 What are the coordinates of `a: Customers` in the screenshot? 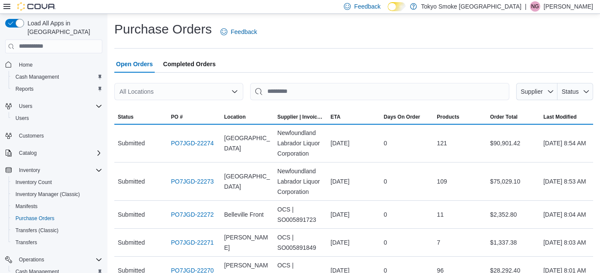 It's located at (31, 136).